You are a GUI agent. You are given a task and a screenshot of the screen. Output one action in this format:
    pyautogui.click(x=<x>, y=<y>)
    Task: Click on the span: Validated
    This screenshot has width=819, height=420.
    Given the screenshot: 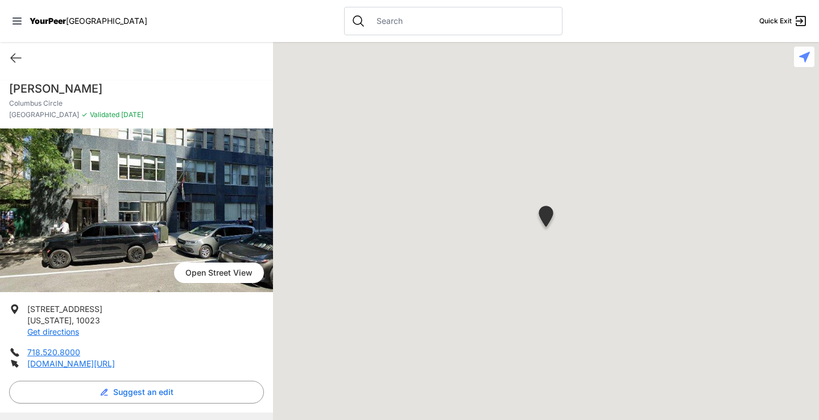 What is the action you would take?
    pyautogui.click(x=105, y=114)
    